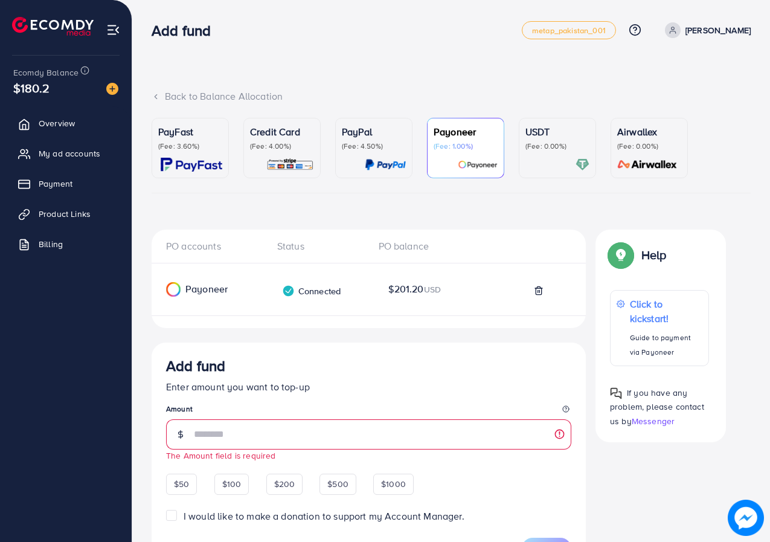  What do you see at coordinates (190, 132) in the screenshot?
I see `p: PayFast` at bounding box center [190, 132].